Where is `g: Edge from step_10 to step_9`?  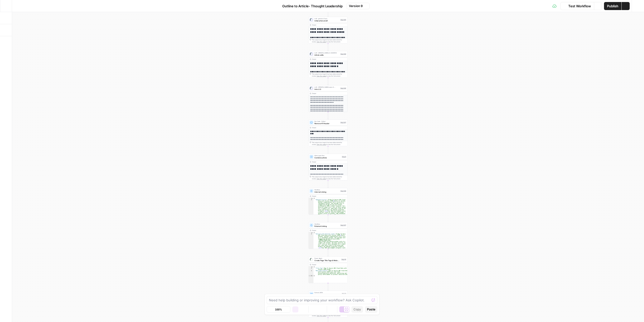
g: Edge from step_10 to step_9 is located at coordinates (328, 286).